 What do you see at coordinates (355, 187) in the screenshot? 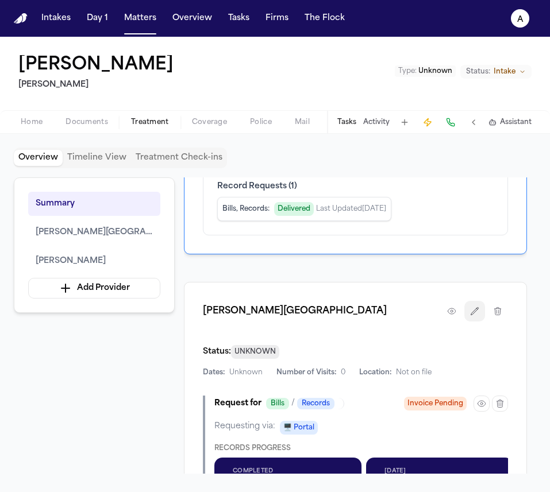
I see `span: Record Requests ( 1 )` at bounding box center [355, 187].